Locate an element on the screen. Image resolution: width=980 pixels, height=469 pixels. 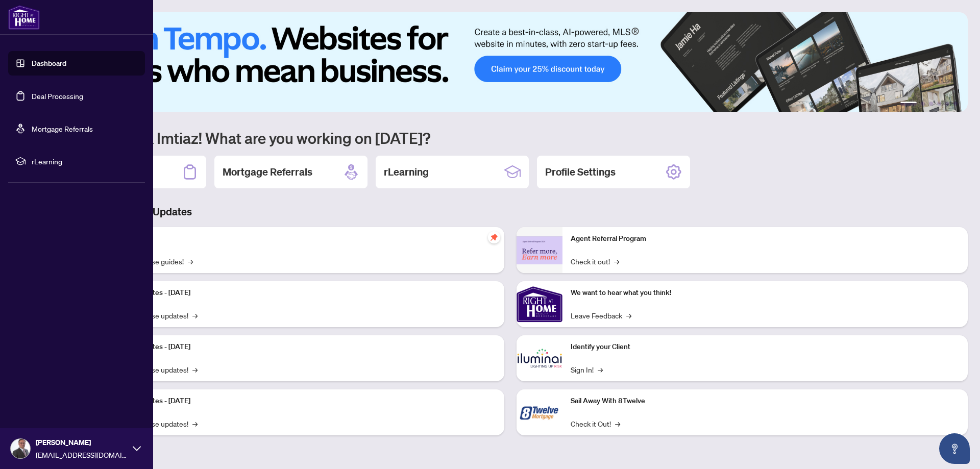
button: 3 is located at coordinates (931, 104).